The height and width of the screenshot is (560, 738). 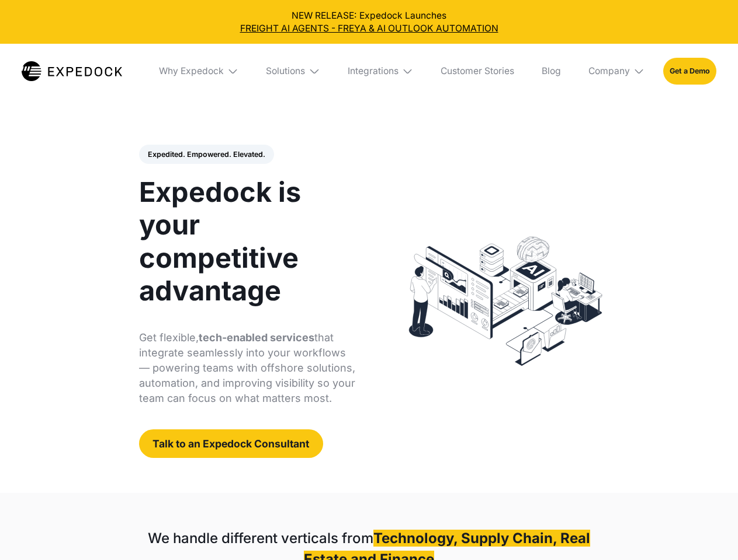 I want to click on a: Talk to an Expedock Consultant, so click(x=231, y=443).